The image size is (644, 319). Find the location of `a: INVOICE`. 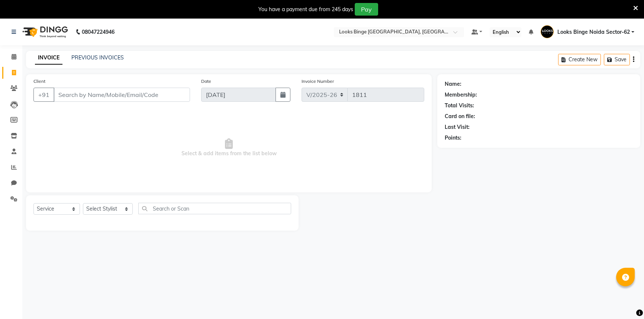

a: INVOICE is located at coordinates (49, 58).